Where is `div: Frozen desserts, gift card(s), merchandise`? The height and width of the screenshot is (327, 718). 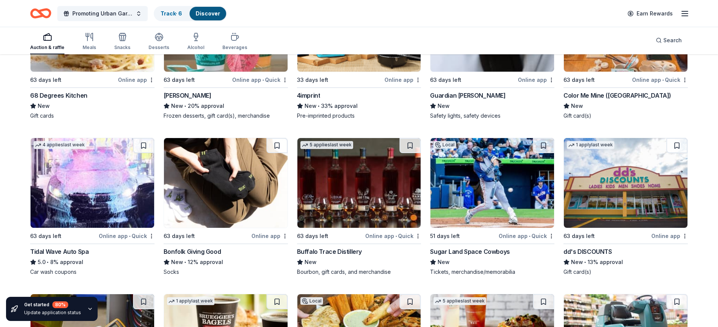
div: Frozen desserts, gift card(s), merchandise is located at coordinates (226, 116).